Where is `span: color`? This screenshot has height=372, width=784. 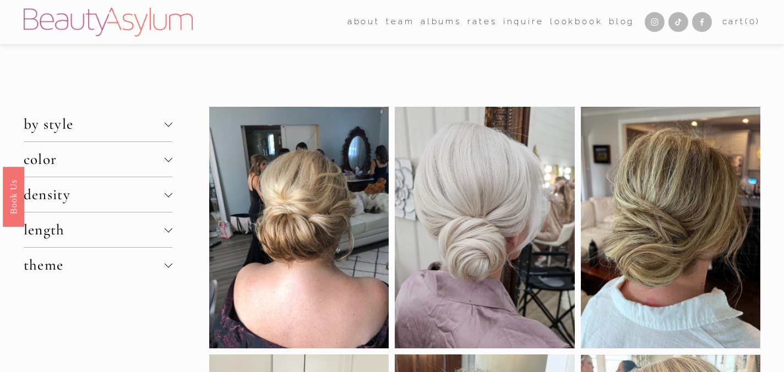
span: color is located at coordinates (94, 159).